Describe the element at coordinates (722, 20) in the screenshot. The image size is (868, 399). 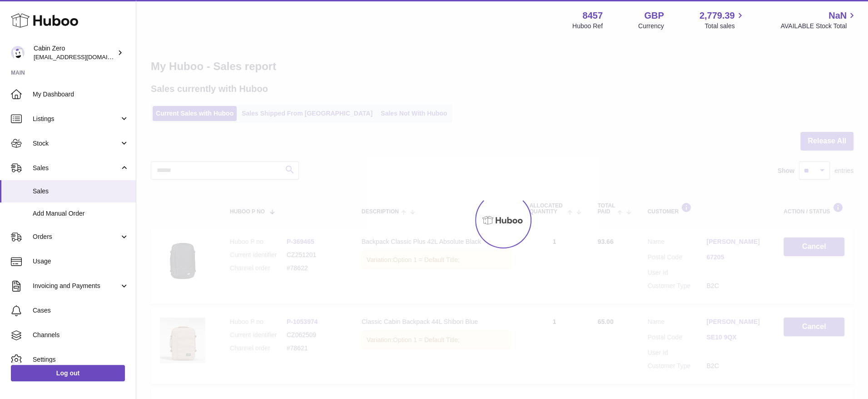
I see `a: 2,779.39 Total sales` at that location.